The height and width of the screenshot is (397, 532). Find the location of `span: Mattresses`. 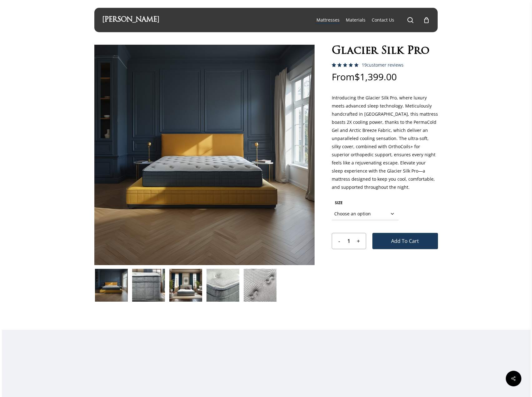

span: Mattresses is located at coordinates (328, 20).